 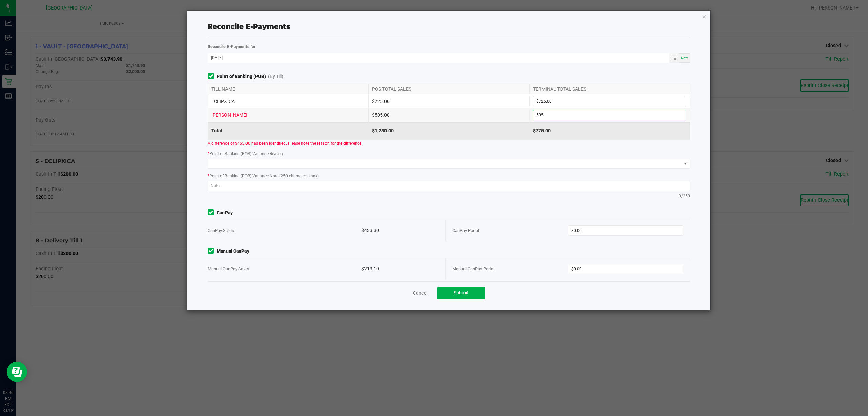 I want to click on span: CanPay Portal, so click(x=466, y=230).